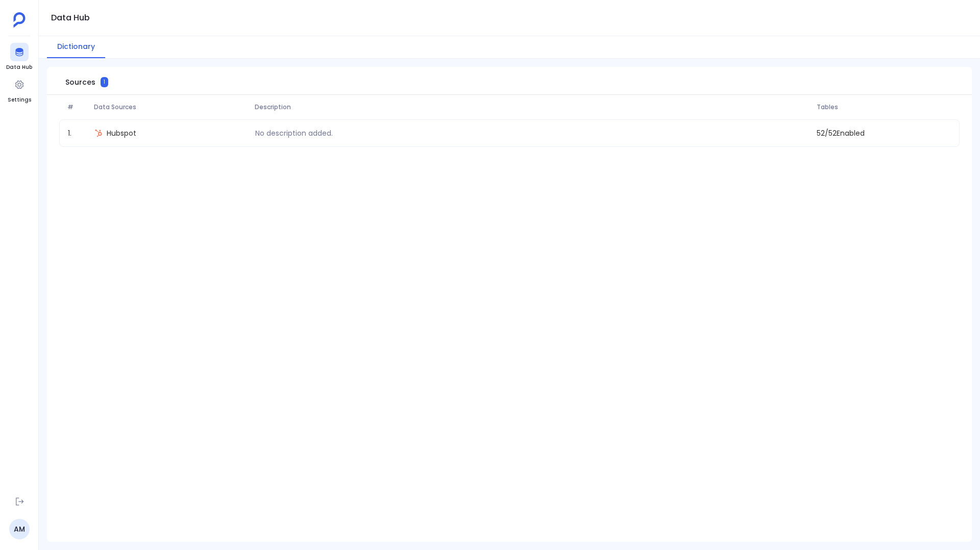 This screenshot has height=550, width=980. I want to click on span: 52 / 52 Enabled, so click(883, 134).